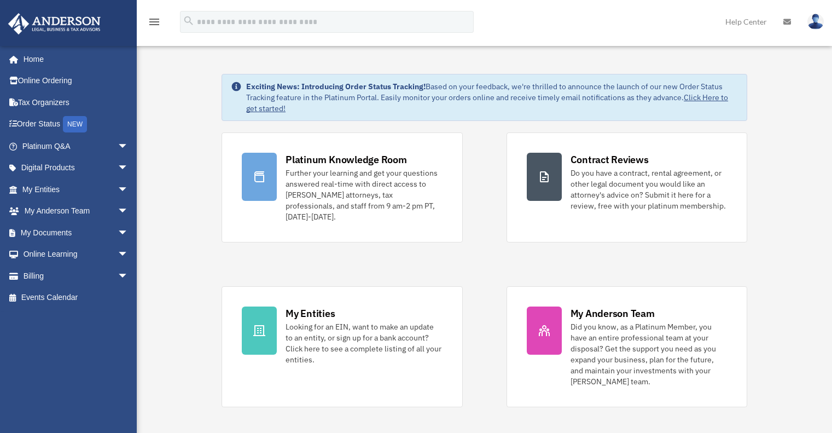 The image size is (832, 433). What do you see at coordinates (336, 86) in the screenshot?
I see `strong: Exciting News: Introducing Order Status Tracking!` at bounding box center [336, 86].